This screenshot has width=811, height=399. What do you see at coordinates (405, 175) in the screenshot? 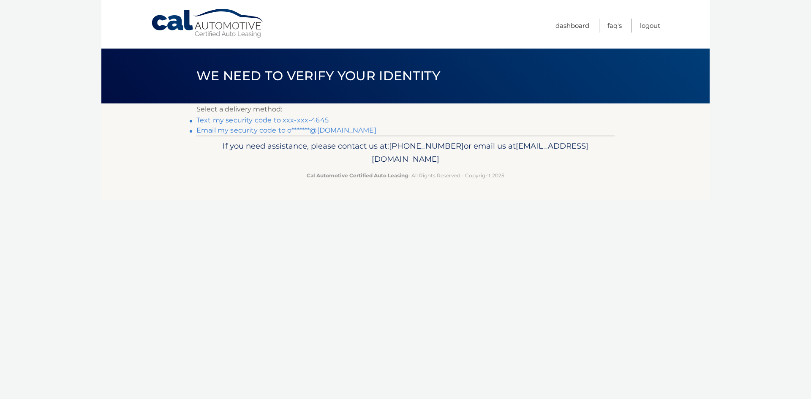
I see `p: - All Rights Reserved - Copyright 2025` at bounding box center [405, 175].